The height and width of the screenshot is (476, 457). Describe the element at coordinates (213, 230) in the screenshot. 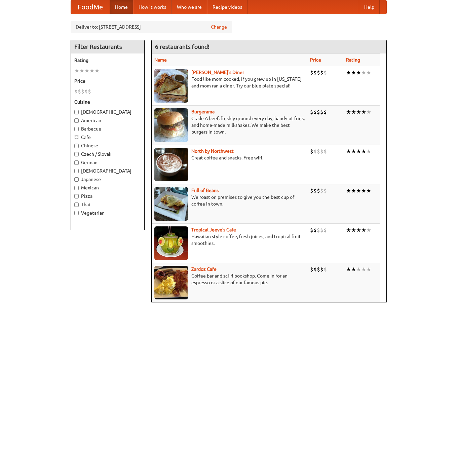

I see `a: Tropical Jeeve's Cafe` at that location.